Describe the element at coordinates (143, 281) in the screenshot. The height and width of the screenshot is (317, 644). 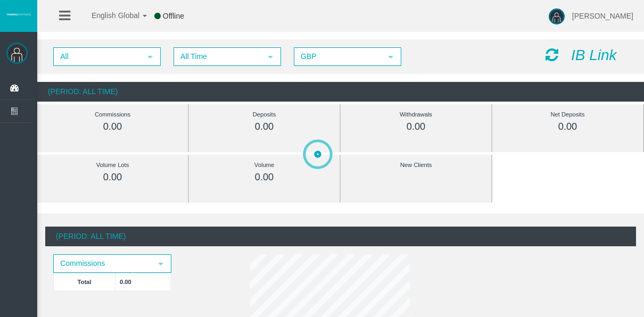
I see `td: 0.00` at that location.